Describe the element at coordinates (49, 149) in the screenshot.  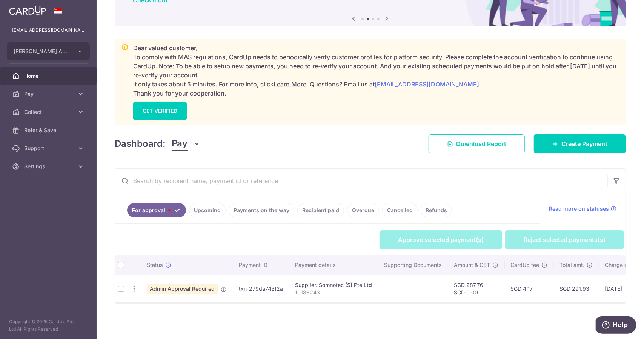
I see `span: Support` at that location.